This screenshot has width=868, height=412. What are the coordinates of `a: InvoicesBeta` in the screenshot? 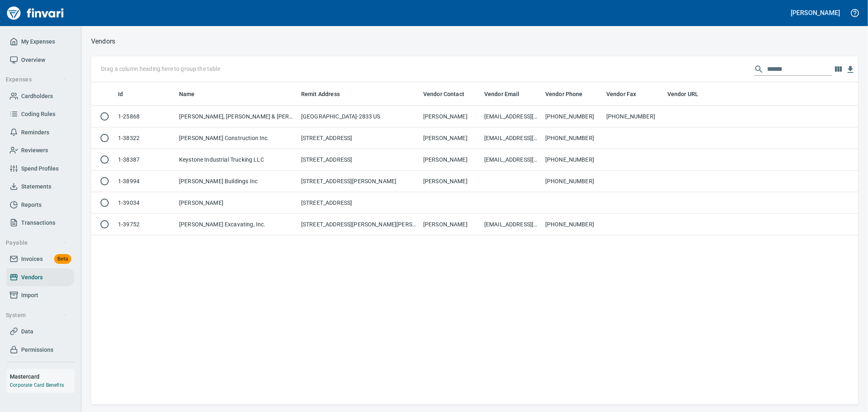 It's located at (40, 259).